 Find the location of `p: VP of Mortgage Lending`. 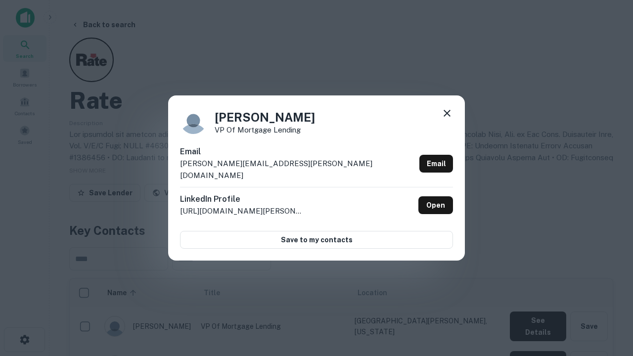

p: VP of Mortgage Lending is located at coordinates (265, 130).